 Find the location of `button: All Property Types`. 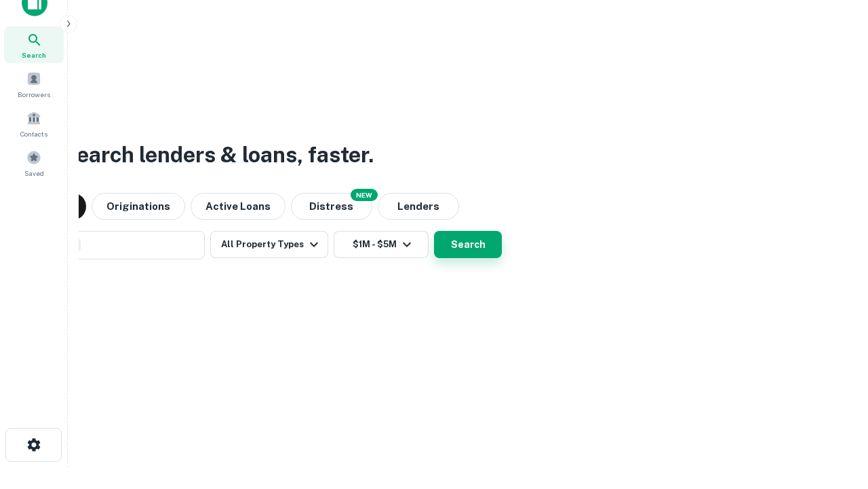

button: All Property Types is located at coordinates (270, 244).